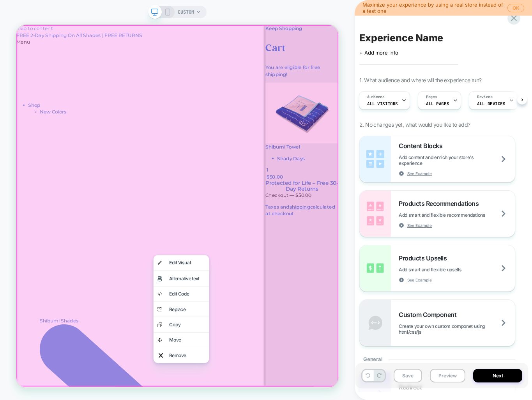  Describe the element at coordinates (415, 124) in the screenshot. I see `span: 2. No changes yet, what would you like to add?` at that location.